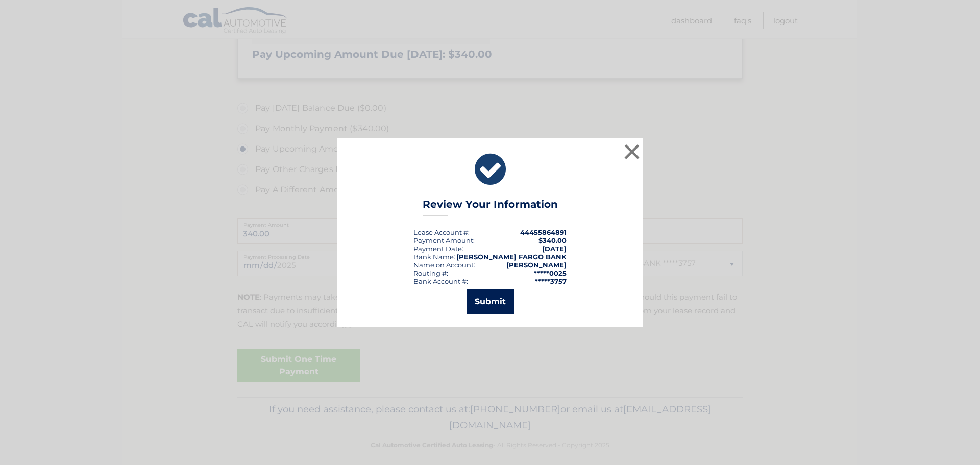 The height and width of the screenshot is (465, 980). I want to click on button: Submit, so click(490, 302).